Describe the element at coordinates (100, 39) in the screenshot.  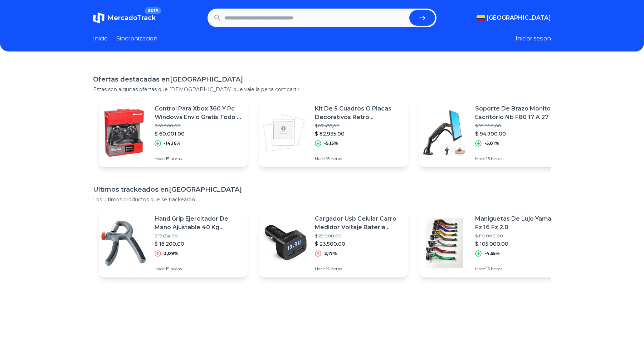
I see `a: Inicio` at that location.